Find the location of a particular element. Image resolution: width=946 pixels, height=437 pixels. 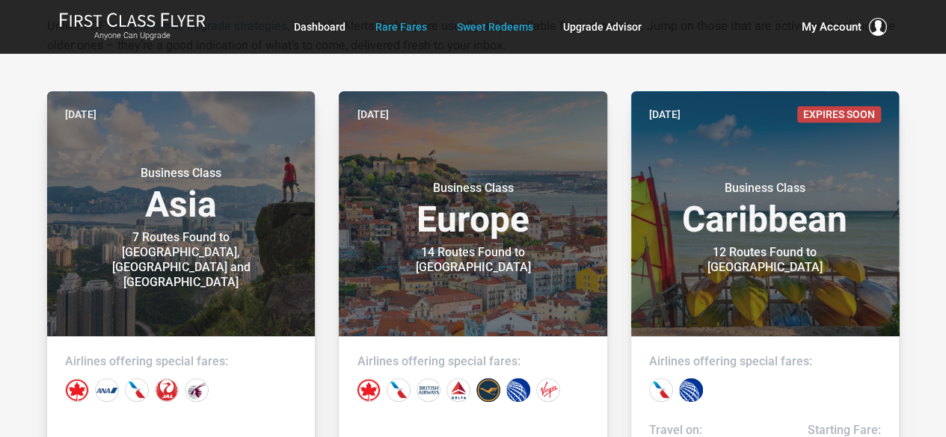

div: Qatar is located at coordinates (197, 390).